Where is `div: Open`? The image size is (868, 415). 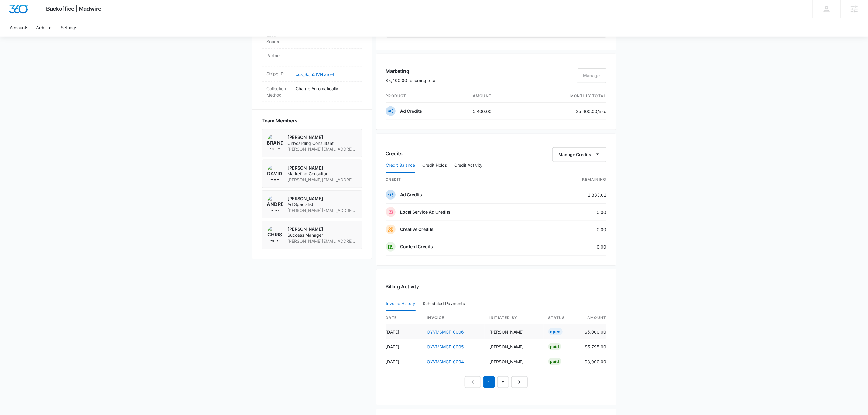 div: Open is located at coordinates (556, 332).